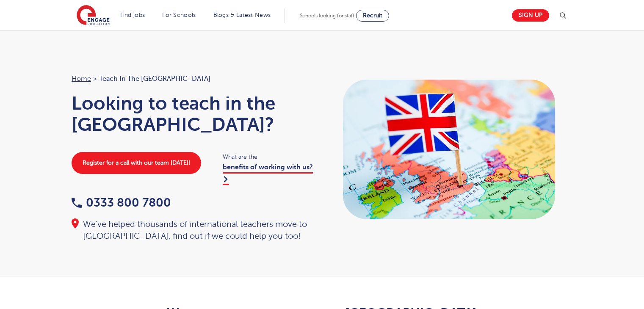 Image resolution: width=644 pixels, height=309 pixels. Describe the element at coordinates (121, 202) in the screenshot. I see `a: 0333 800 7800` at that location.